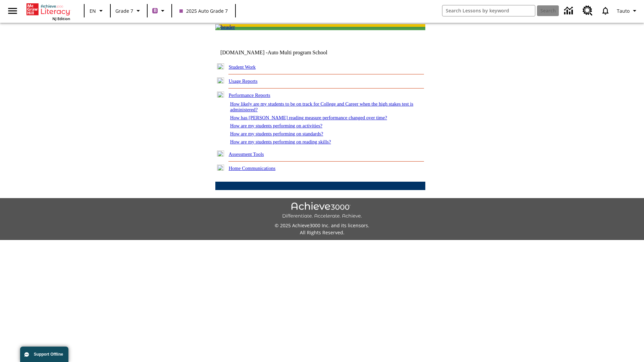 The image size is (644, 362). Describe the element at coordinates (204, 10) in the screenshot. I see `span: 2025 Auto Grade 7` at that location.